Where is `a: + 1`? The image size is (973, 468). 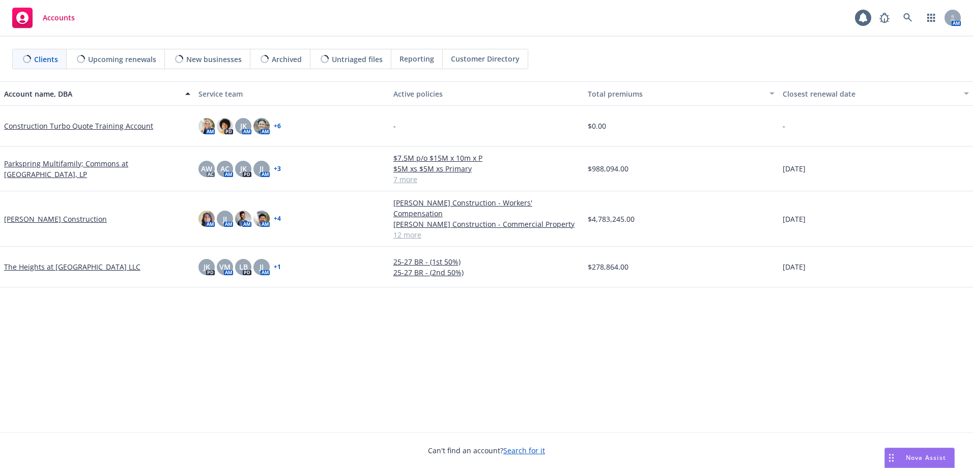 a: + 1 is located at coordinates (277, 267).